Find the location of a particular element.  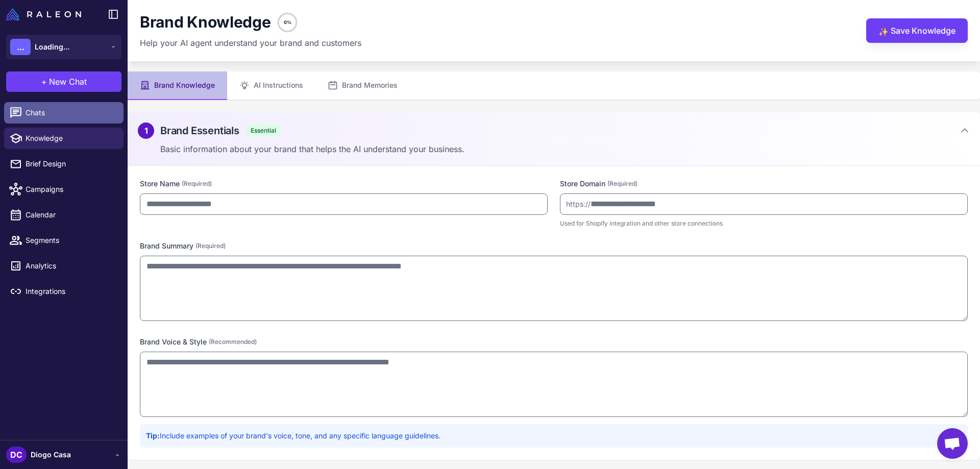

span: Brief Design is located at coordinates (70, 164).